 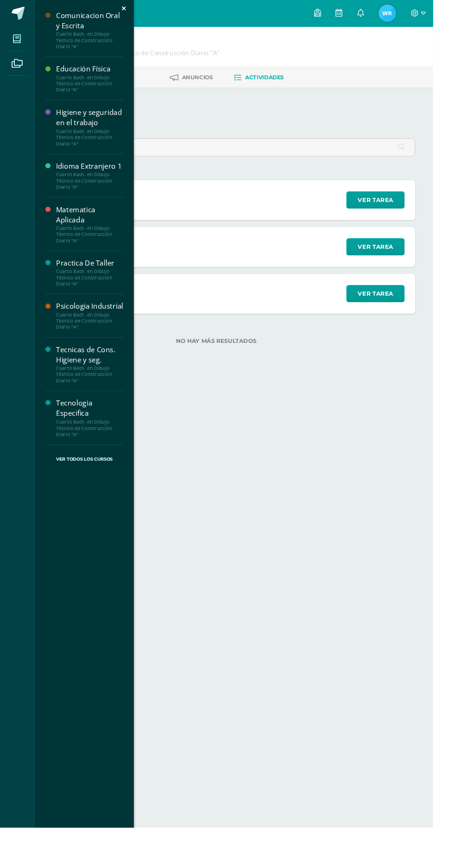 I want to click on div: Higiene y seguridad en el trabajo, so click(x=94, y=124).